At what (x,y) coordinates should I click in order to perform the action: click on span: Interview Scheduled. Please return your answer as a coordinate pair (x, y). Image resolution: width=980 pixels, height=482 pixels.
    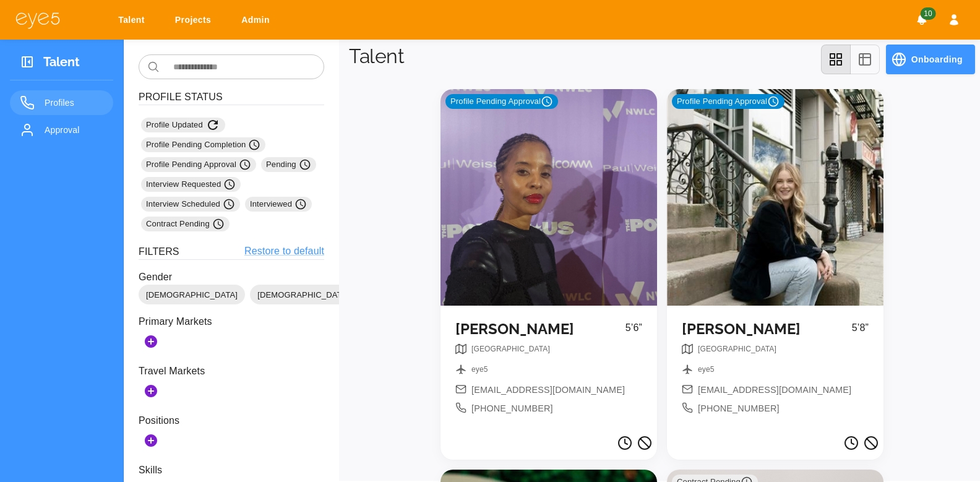
    Looking at the image, I should click on (191, 204).